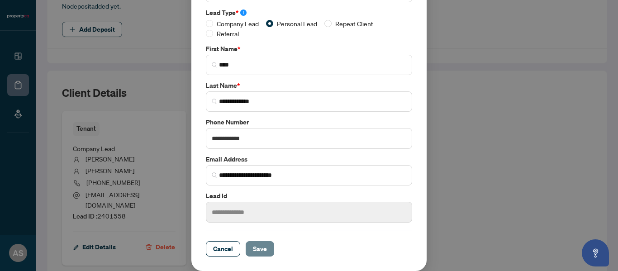 Image resolution: width=618 pixels, height=271 pixels. Describe the element at coordinates (309, 196) in the screenshot. I see `label: Lead Id` at that location.